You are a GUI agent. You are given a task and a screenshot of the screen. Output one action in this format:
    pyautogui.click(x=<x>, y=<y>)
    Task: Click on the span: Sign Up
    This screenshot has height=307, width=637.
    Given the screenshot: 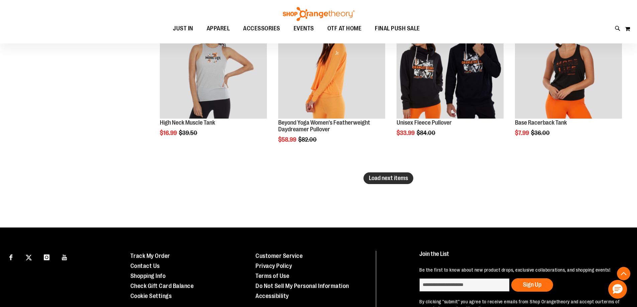 What is the action you would take?
    pyautogui.click(x=532, y=285)
    